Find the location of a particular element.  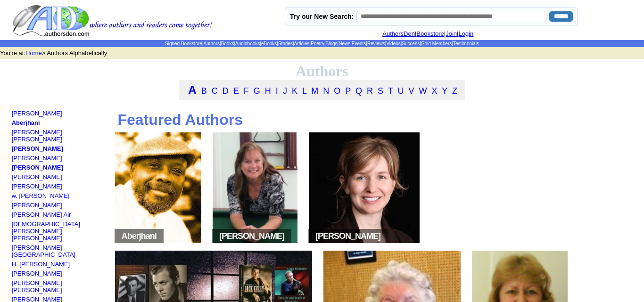

a: AuthorsDen is located at coordinates (398, 34).